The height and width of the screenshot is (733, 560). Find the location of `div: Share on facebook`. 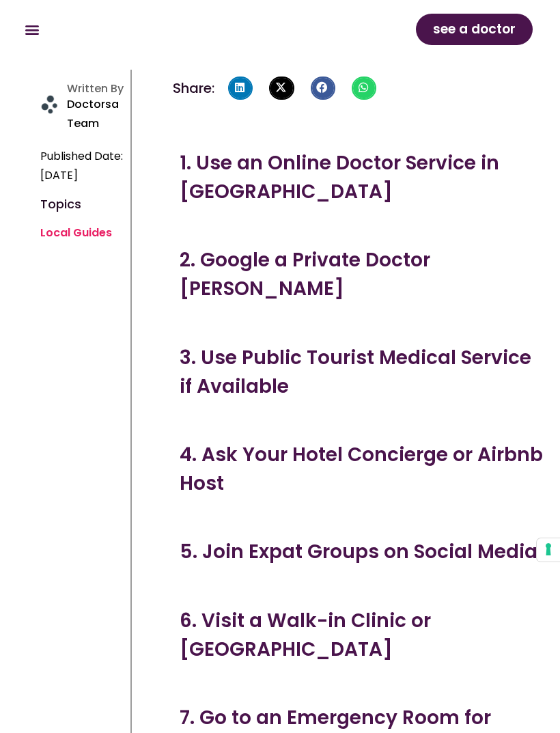

div: Share on facebook is located at coordinates (323, 88).